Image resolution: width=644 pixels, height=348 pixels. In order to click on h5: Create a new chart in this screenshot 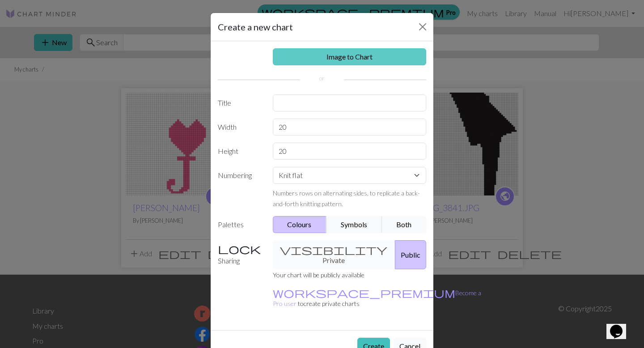, I will do `click(255, 27)`.